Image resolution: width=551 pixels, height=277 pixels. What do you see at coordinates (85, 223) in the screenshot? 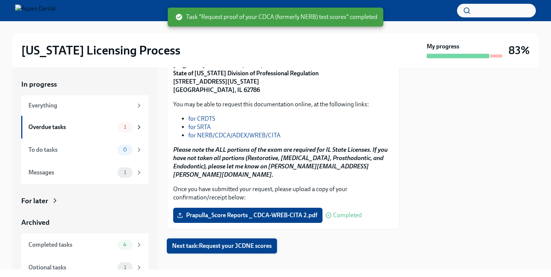
I see `div: Archived` at bounding box center [85, 223].